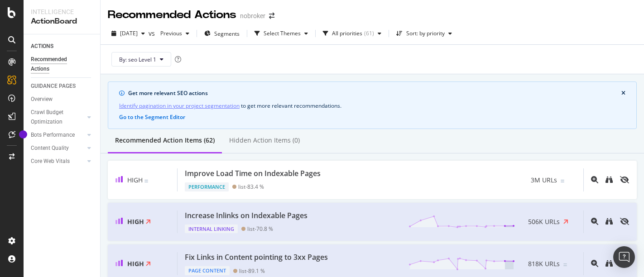  I want to click on button: Previous, so click(175, 34).